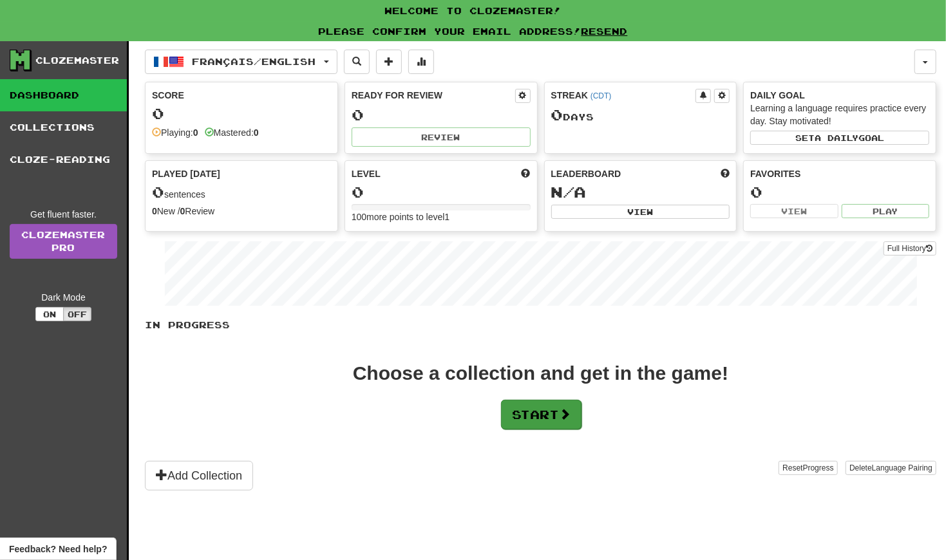 Image resolution: width=946 pixels, height=560 pixels. What do you see at coordinates (839, 138) in the screenshot?
I see `button: Seta dailygoal` at bounding box center [839, 138].